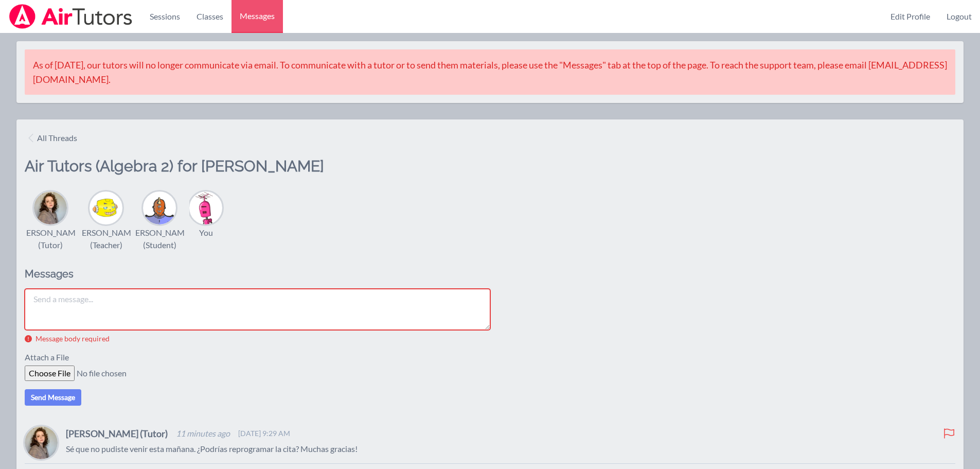 This screenshot has width=980, height=469. Describe the element at coordinates (510, 448) in the screenshot. I see `p: Sé que no pudiste venir esta mañana. ¿Podrías reprogramar la cita? Muchas gracias!` at that location.